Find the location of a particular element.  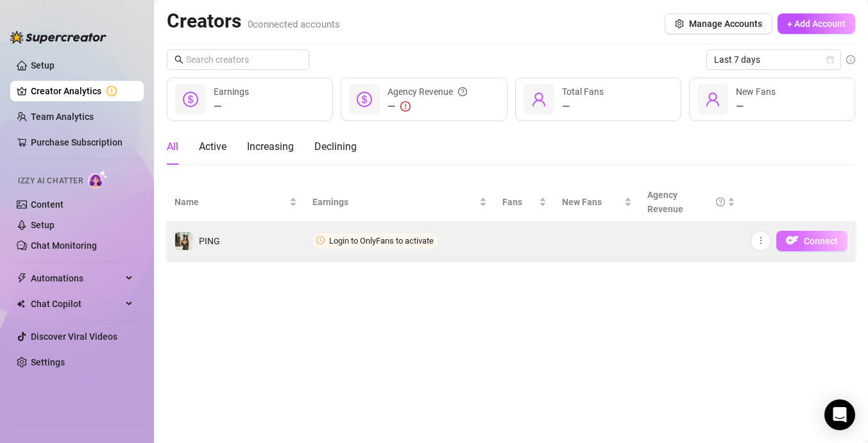

a: OFConnect is located at coordinates (811, 241).